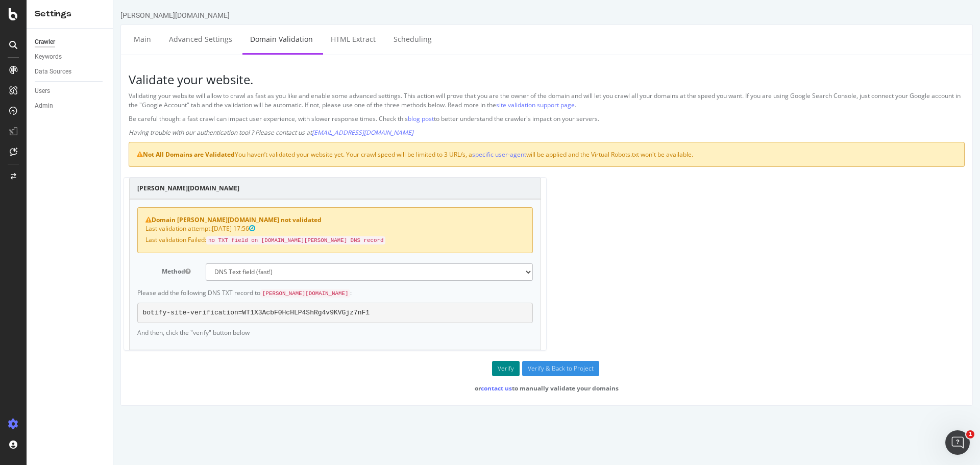 The width and height of the screenshot is (980, 465). What do you see at coordinates (70, 41) in the screenshot?
I see `a: Crawler` at bounding box center [70, 41].